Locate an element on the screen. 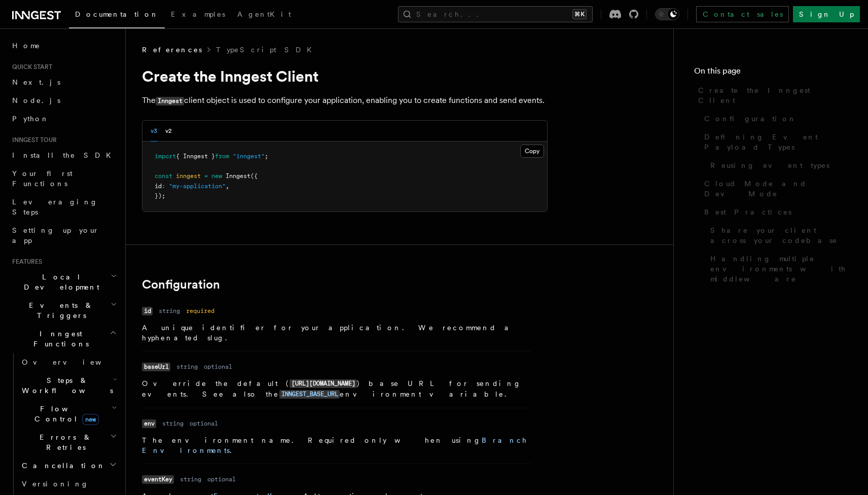  button: Toggle dark mode is located at coordinates (667, 14).